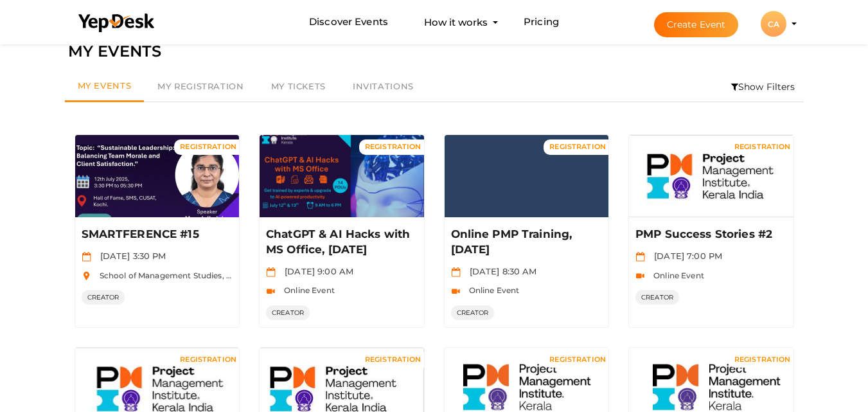 Image resolution: width=868 pixels, height=412 pixels. What do you see at coordinates (348, 22) in the screenshot?
I see `a: Discover Events` at bounding box center [348, 22].